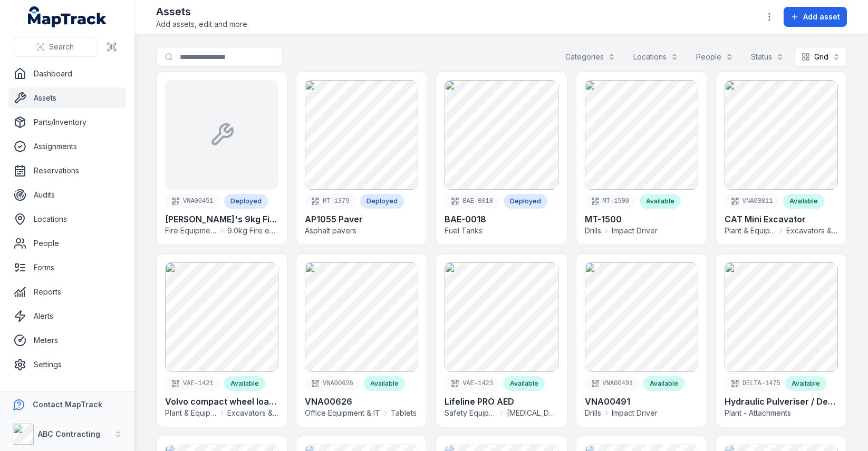  What do you see at coordinates (767, 57) in the screenshot?
I see `button: Status` at bounding box center [767, 57].